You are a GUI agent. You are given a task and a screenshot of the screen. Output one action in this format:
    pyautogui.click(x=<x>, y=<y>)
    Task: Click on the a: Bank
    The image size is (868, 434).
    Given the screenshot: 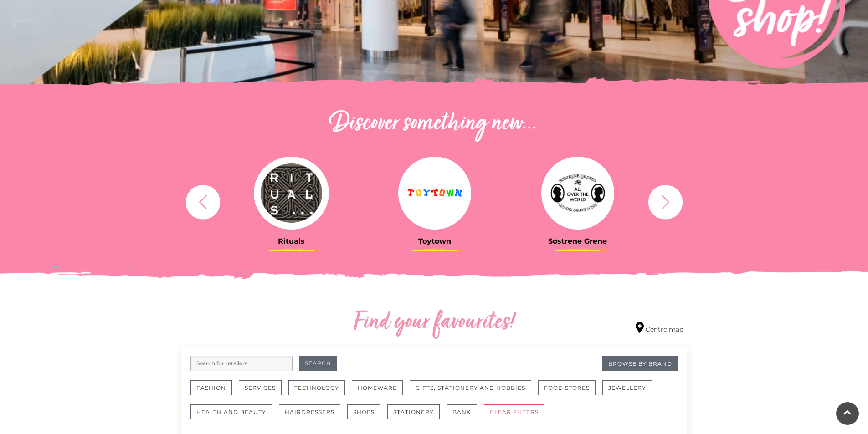 What is the action you would take?
    pyautogui.click(x=465, y=416)
    